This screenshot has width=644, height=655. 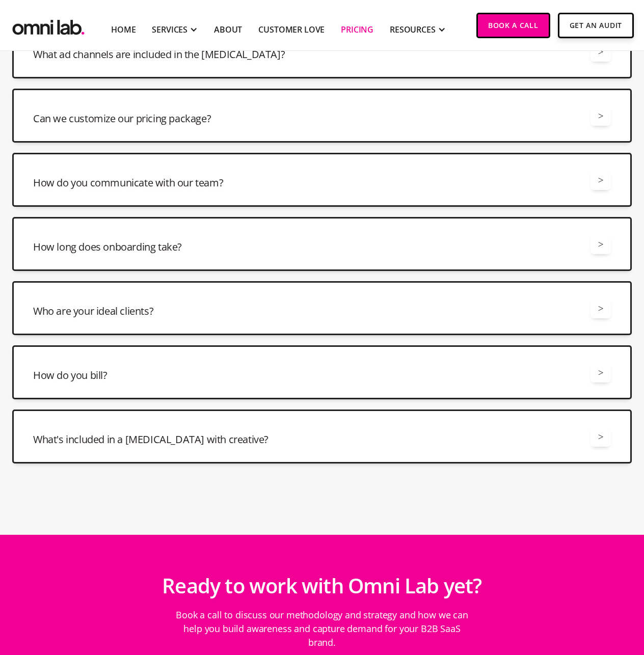 I want to click on div: SERVICES, so click(x=169, y=30).